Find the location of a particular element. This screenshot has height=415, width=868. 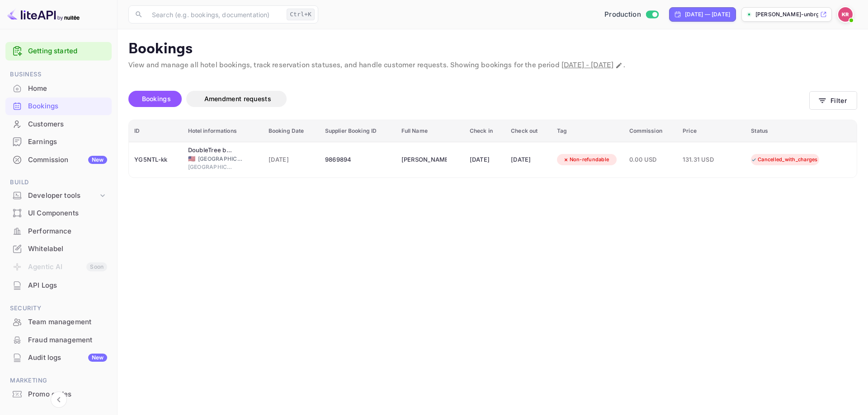

th: Commission is located at coordinates (651, 131).